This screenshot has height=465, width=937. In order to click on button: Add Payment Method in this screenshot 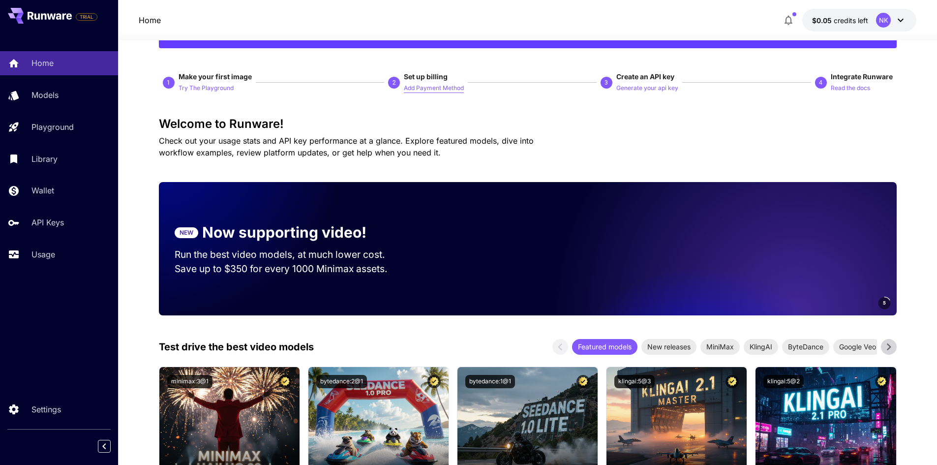, I will do `click(434, 88)`.